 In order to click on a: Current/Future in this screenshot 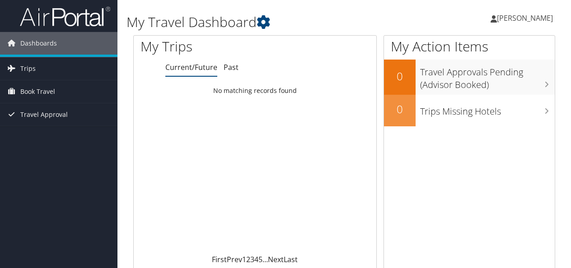, I will do `click(191, 67)`.